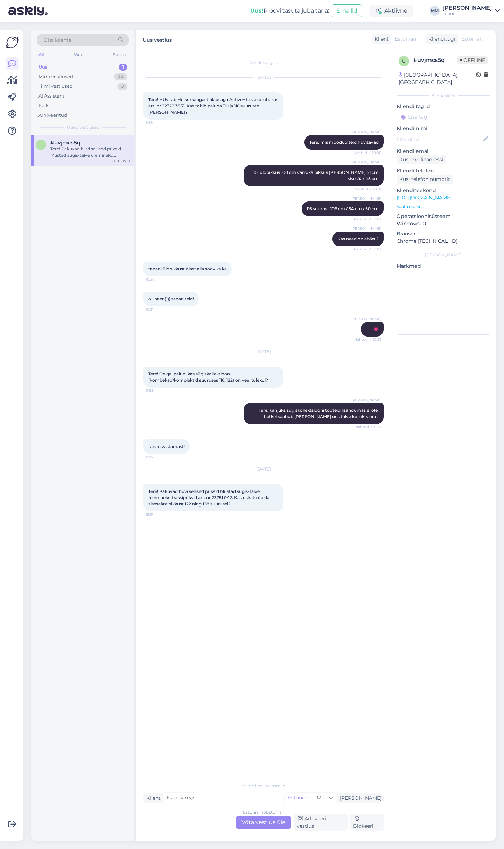 Image resolution: width=504 pixels, height=849 pixels. Describe the element at coordinates (65, 143) in the screenshot. I see `span: #uvjmcs5q` at that location.